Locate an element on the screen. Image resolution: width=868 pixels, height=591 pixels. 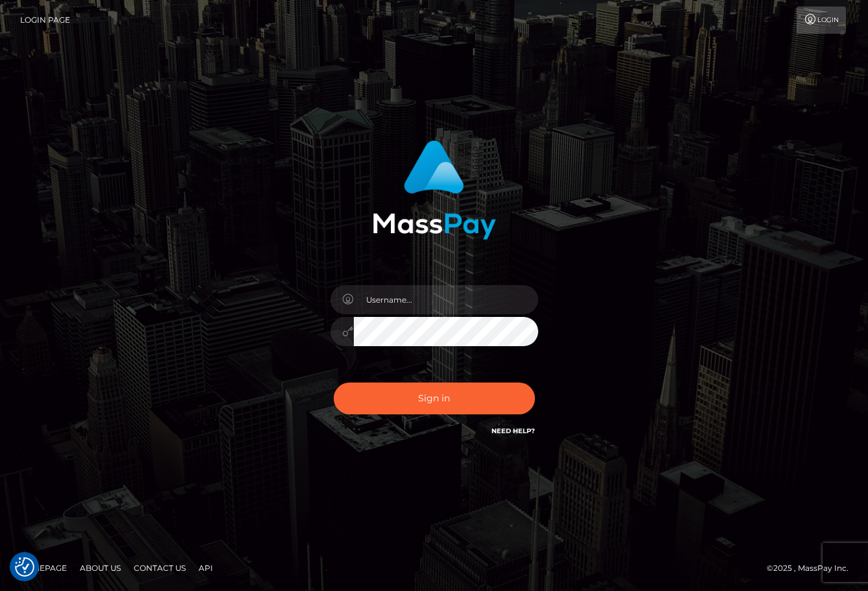
a: Login Page is located at coordinates (45, 20).